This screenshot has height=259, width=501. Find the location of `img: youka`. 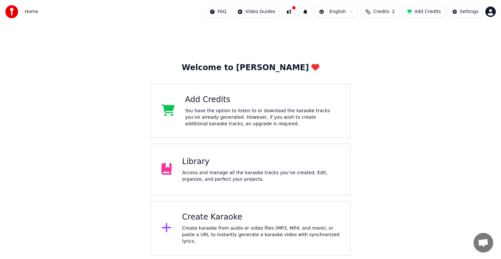

img: youka is located at coordinates (12, 12).